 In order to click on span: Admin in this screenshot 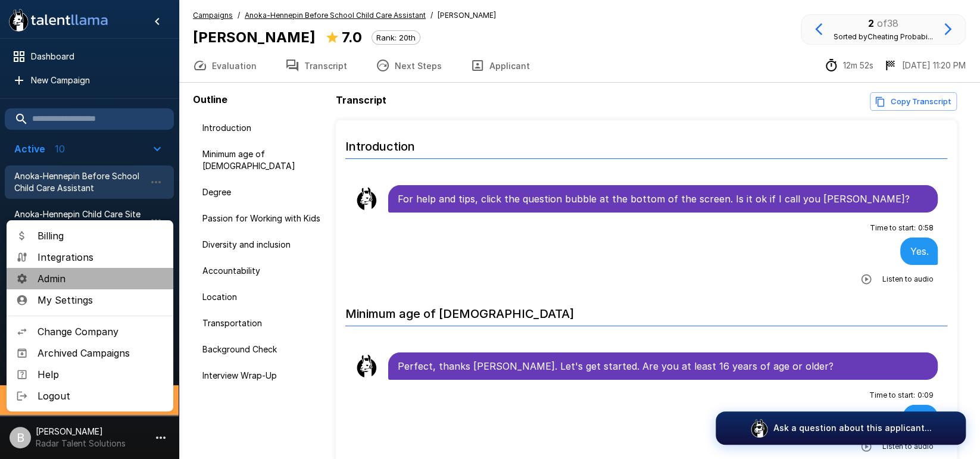, I will do `click(100, 278)`.